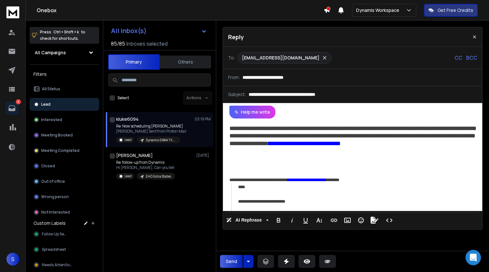 The height and width of the screenshot is (272, 489). What do you see at coordinates (389, 221) in the screenshot?
I see `button: Code View` at bounding box center [389, 221].